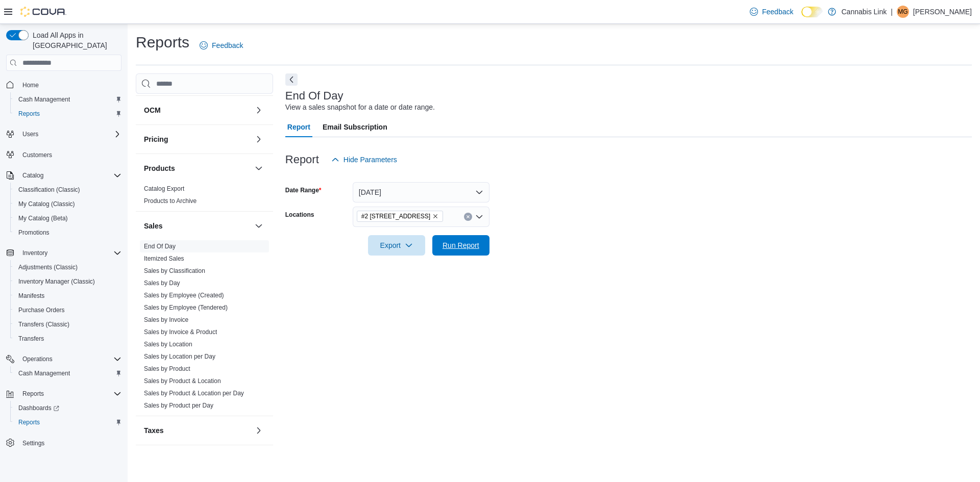 This screenshot has height=482, width=980. Describe the element at coordinates (360, 107) in the screenshot. I see `div: View a sales snapshot for a date or date range.` at that location.